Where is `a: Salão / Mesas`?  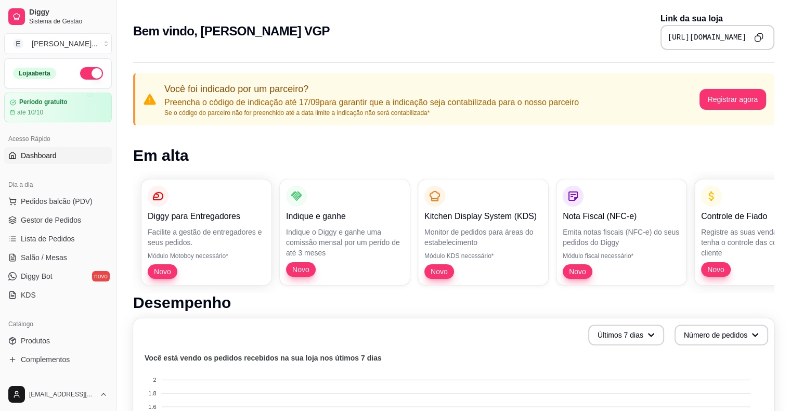 a: Salão / Mesas is located at coordinates (58, 257).